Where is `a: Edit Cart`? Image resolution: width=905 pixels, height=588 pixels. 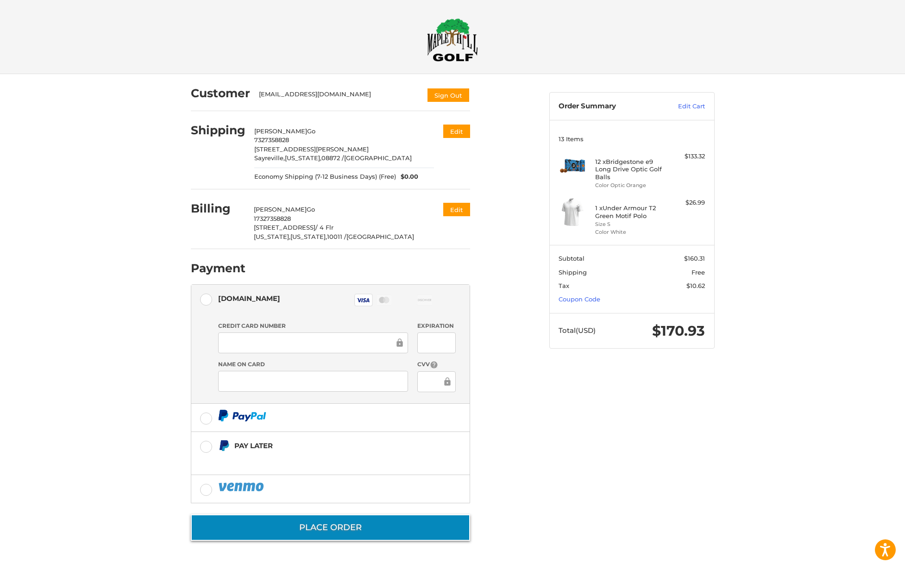 a: Edit Cart is located at coordinates (681, 107).